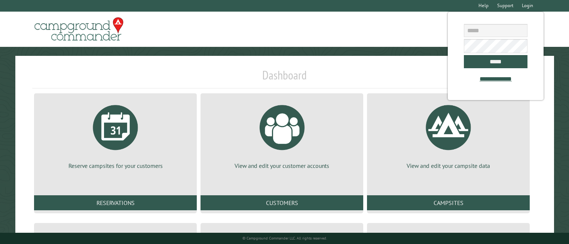 The image size is (569, 244). What do you see at coordinates (79, 29) in the screenshot?
I see `img: Campground Commander` at bounding box center [79, 29].